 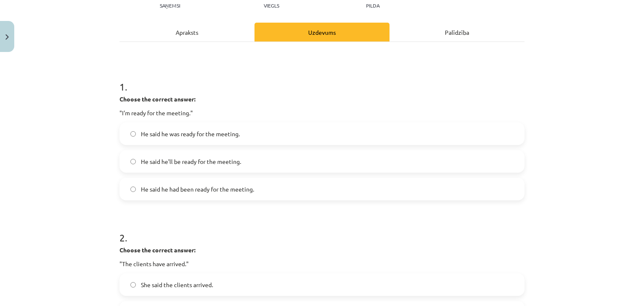 What do you see at coordinates (271, 5) in the screenshot?
I see `p: Viegls` at bounding box center [271, 5].